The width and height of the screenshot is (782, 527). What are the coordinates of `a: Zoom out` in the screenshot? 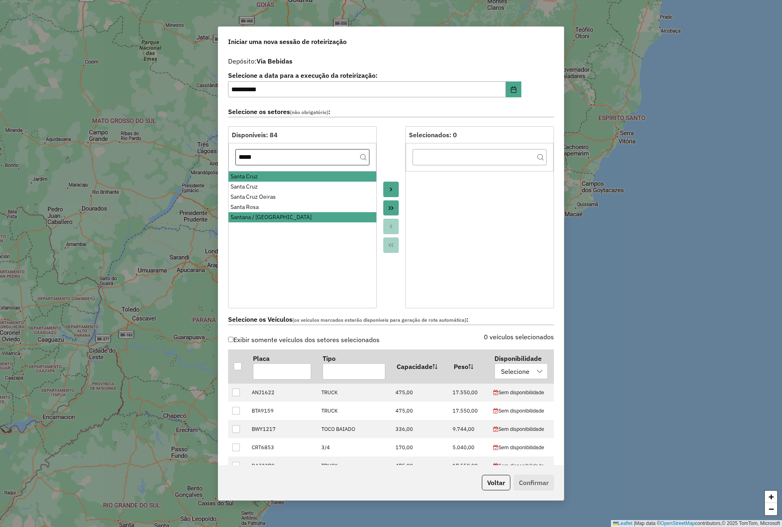 It's located at (771, 509).